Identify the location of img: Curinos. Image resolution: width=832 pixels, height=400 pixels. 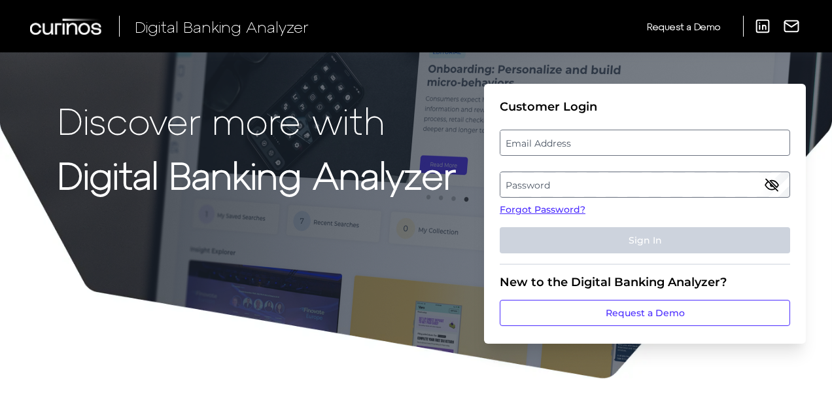
(67, 26).